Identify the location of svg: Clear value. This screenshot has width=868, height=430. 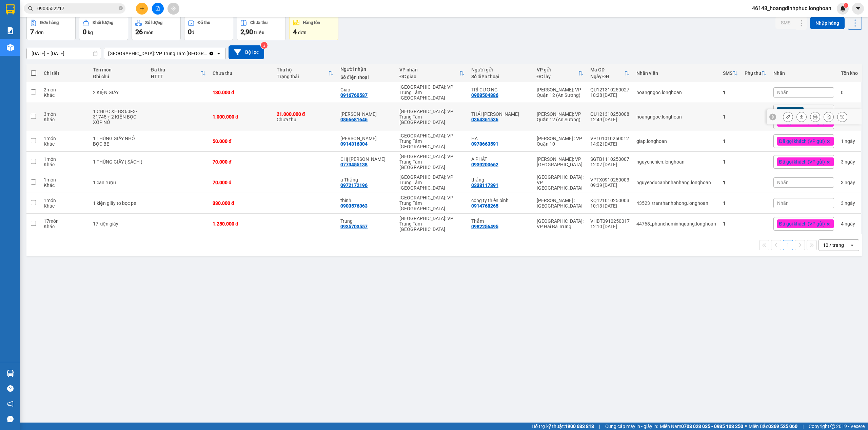
(211, 53).